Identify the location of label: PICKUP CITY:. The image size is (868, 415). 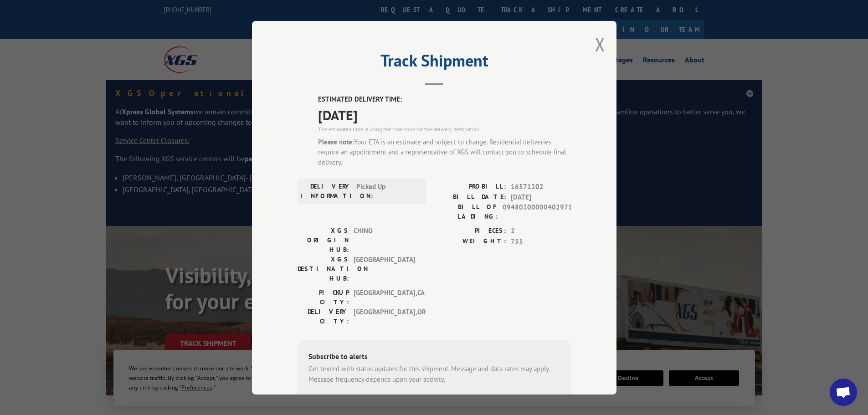
(323, 297).